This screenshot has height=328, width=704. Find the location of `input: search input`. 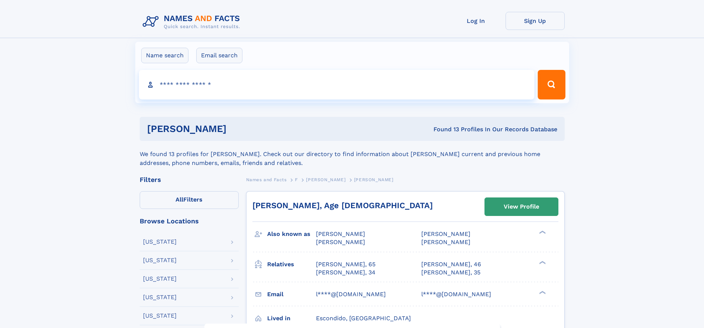

input: search input is located at coordinates (336, 85).